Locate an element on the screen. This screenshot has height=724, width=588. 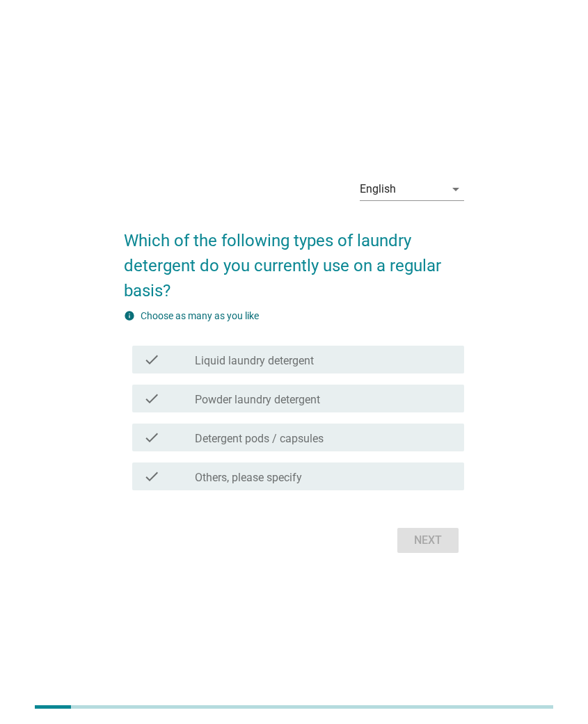
i: arrow_drop_down is located at coordinates (456, 189).